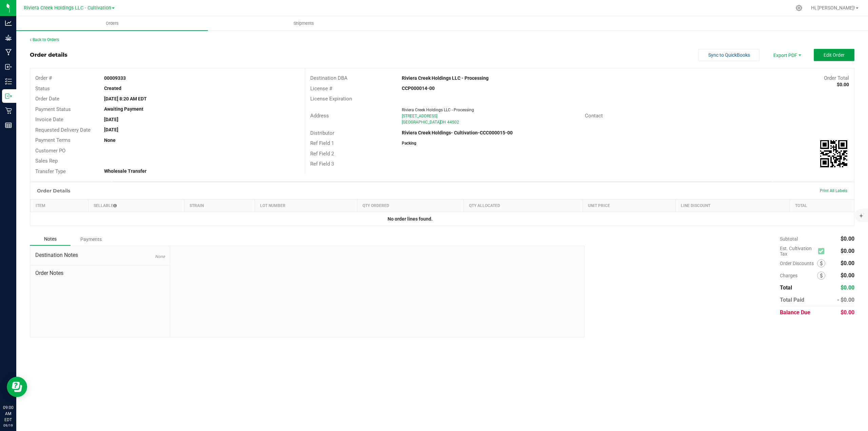 Image resolution: width=868 pixels, height=431 pixels. Describe the element at coordinates (53, 109) in the screenshot. I see `span: Payment Status` at that location.